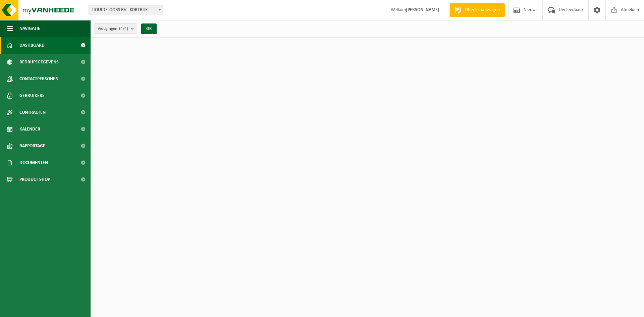 This screenshot has width=644, height=317. Describe the element at coordinates (34, 180) in the screenshot. I see `span: Product Shop` at that location.